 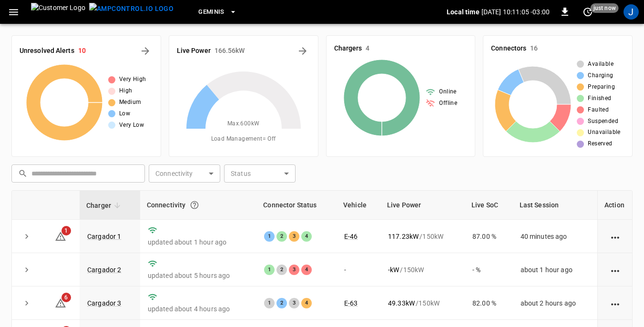 What do you see at coordinates (403, 236) in the screenshot?
I see `p: 117.23 kW` at bounding box center [403, 236].